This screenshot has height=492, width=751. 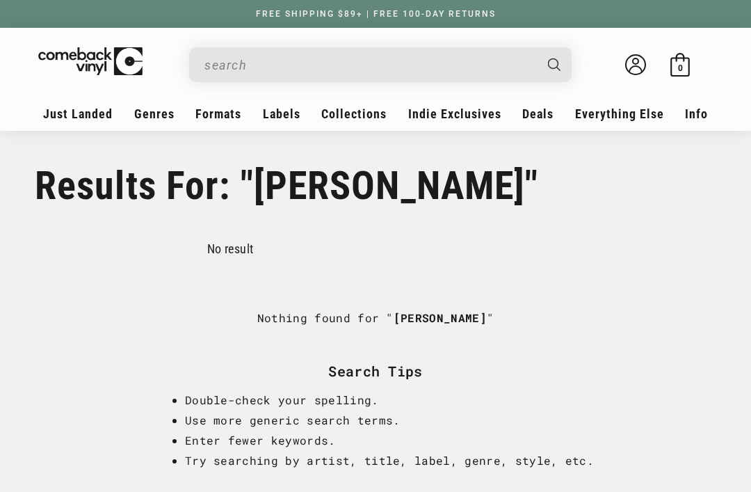 I want to click on input: search, so click(x=369, y=65).